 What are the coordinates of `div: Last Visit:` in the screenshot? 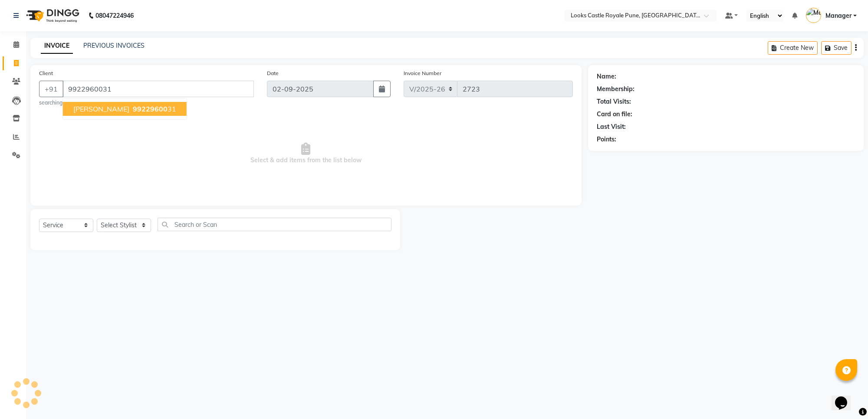 It's located at (611, 127).